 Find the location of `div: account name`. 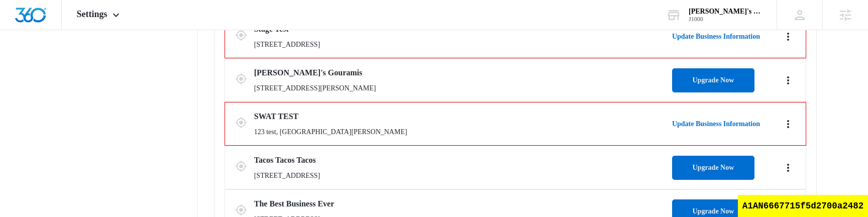

div: account name is located at coordinates (726, 11).